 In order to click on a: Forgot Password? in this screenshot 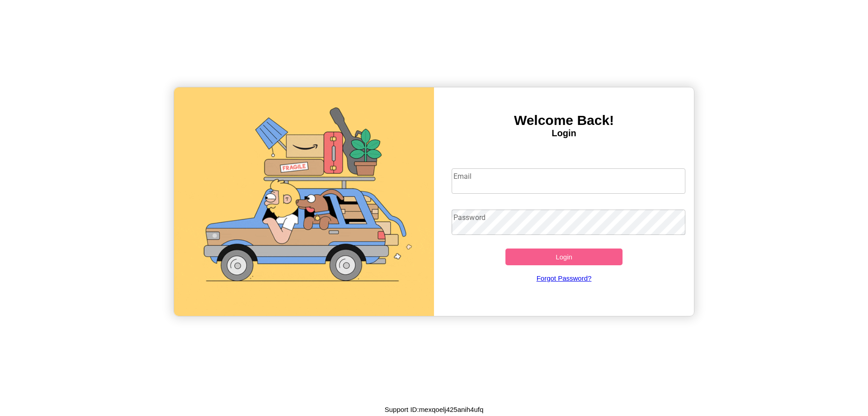, I will do `click(564, 277)`.